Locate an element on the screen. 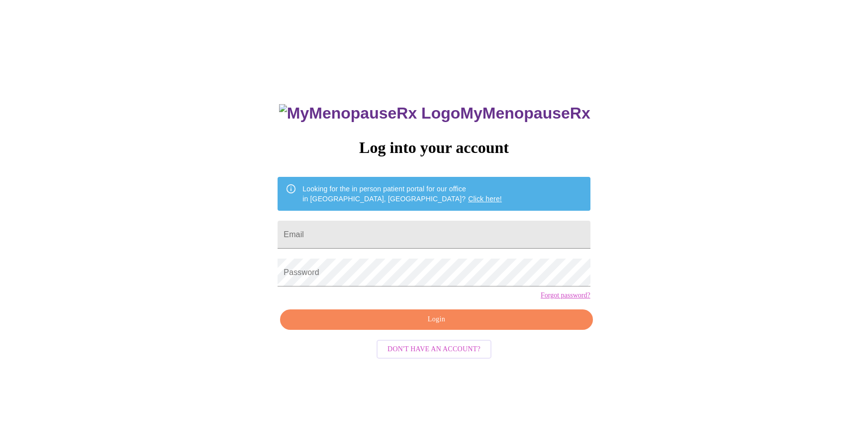  button: Don't have an account? is located at coordinates (434, 349).